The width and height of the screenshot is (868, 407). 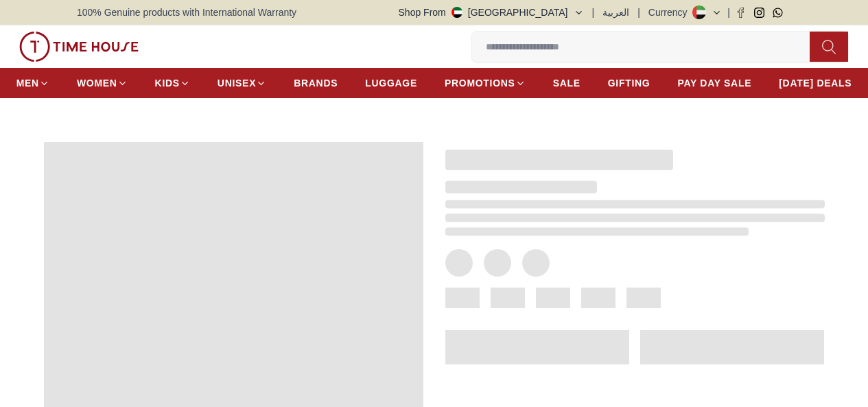 What do you see at coordinates (567, 83) in the screenshot?
I see `span: SALE` at bounding box center [567, 83].